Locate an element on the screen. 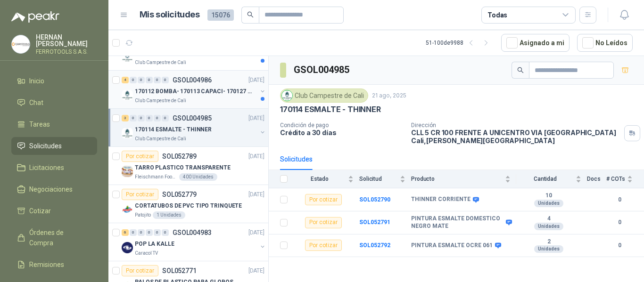 The image size is (644, 282). h1: Mis solicitudes is located at coordinates (169, 14).